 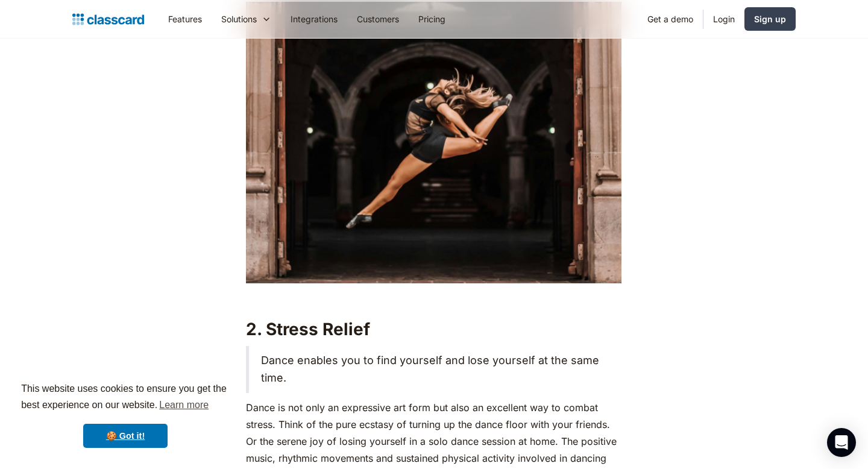 What do you see at coordinates (108, 19) in the screenshot?
I see `a: home` at bounding box center [108, 19].